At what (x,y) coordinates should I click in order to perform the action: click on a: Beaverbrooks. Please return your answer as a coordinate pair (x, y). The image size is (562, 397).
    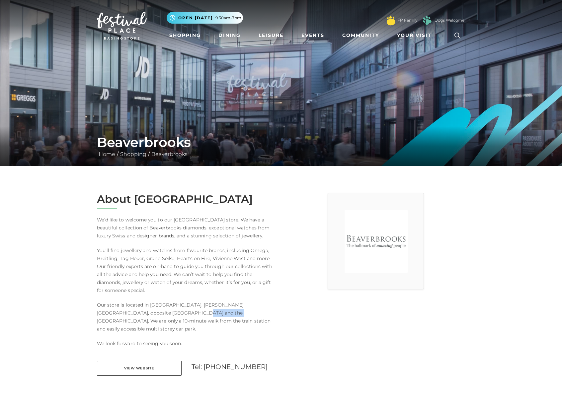
    Looking at the image, I should click on (169, 154).